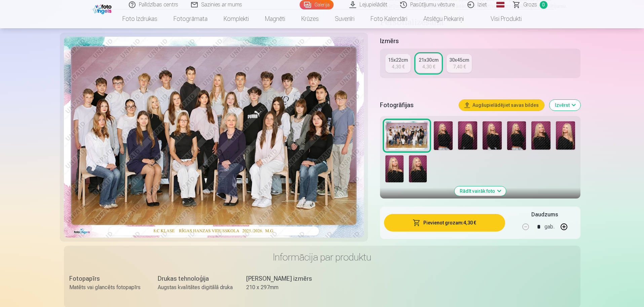 This screenshot has height=307, width=644. I want to click on h5: Izmērs, so click(480, 41).